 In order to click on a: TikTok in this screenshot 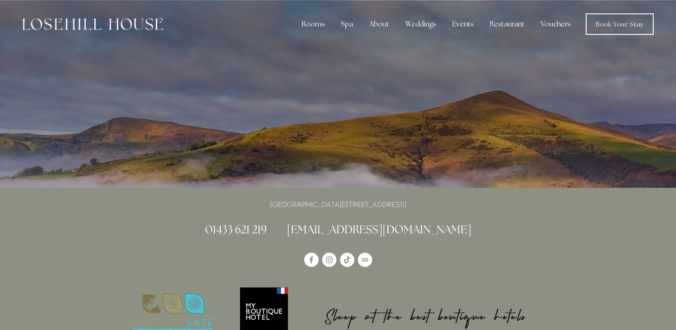, I will do `click(347, 260)`.